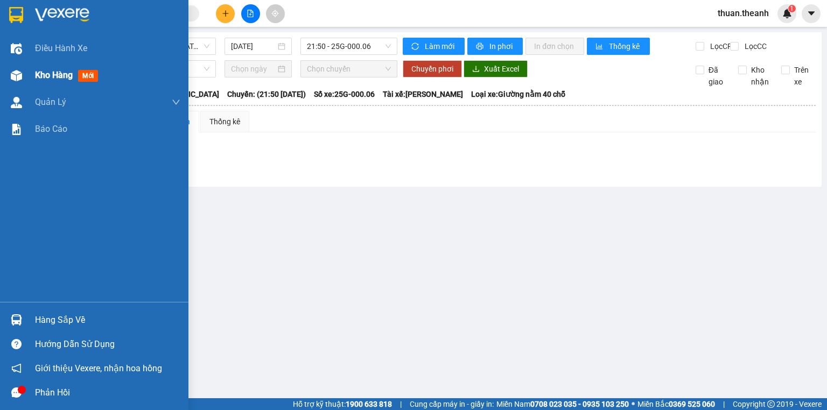 This screenshot has height=410, width=827. I want to click on span: Kho nhận, so click(760, 76).